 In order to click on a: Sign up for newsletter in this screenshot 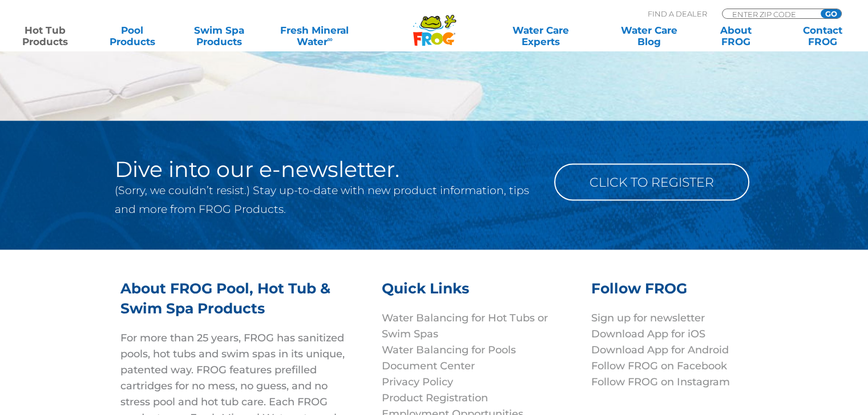, I will do `click(647, 317)`.